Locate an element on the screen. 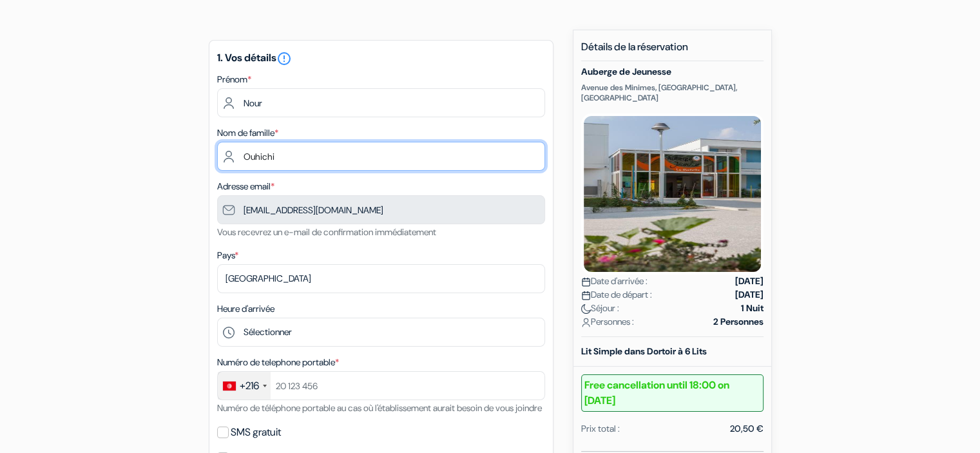 The image size is (980, 453). small: Numéro de téléphone portable au cas où l'établissement aurait besoin de vous joindre is located at coordinates (380, 408).